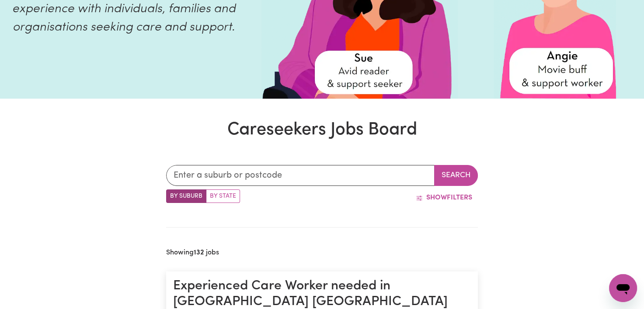 Image resolution: width=644 pixels, height=309 pixels. Describe the element at coordinates (443, 198) in the screenshot. I see `button: ShowFilters` at that location.